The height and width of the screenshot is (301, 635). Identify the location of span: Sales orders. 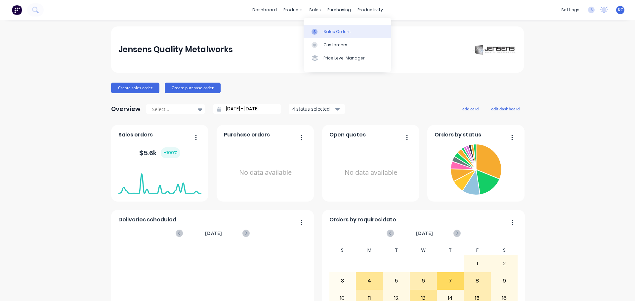
(136, 135).